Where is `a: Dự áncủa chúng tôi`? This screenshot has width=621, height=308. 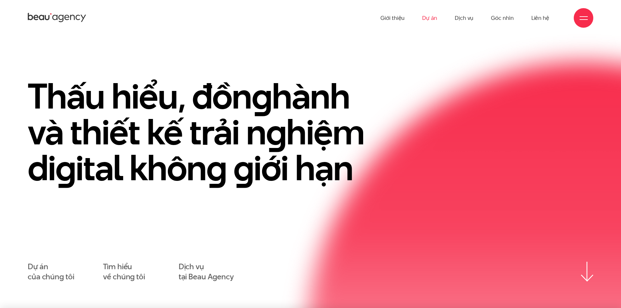 a: Dự áncủa chúng tôi is located at coordinates (51, 272).